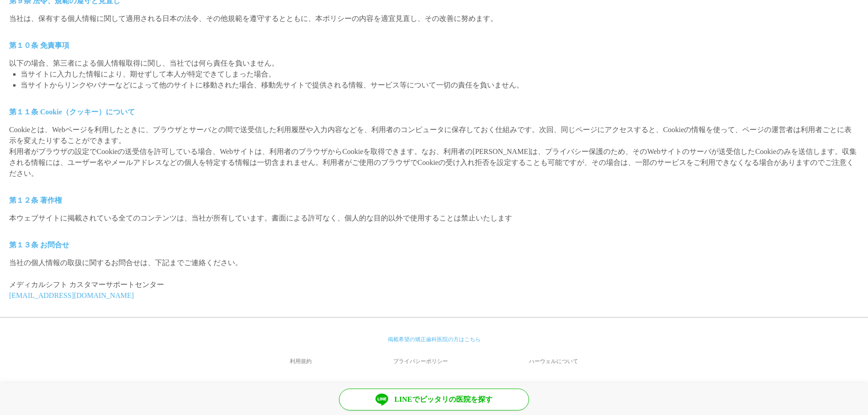  Describe the element at coordinates (434, 112) in the screenshot. I see `h3: 第１１条 Cookie（クッキー）について` at that location.